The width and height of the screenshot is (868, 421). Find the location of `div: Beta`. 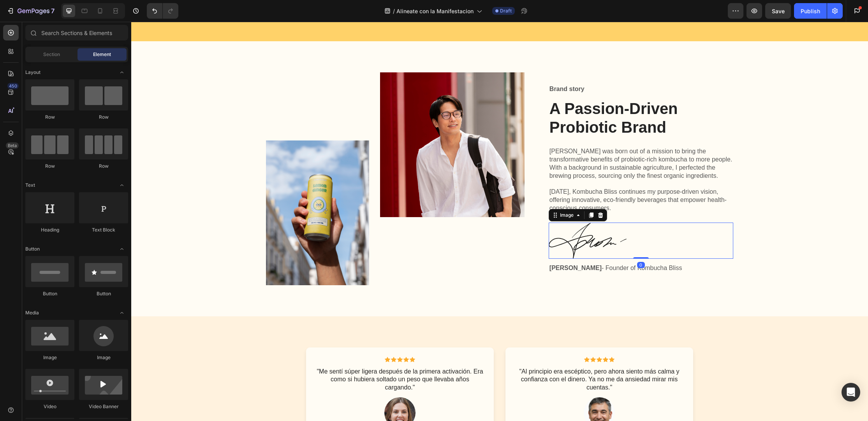

div: Beta is located at coordinates (12, 146).